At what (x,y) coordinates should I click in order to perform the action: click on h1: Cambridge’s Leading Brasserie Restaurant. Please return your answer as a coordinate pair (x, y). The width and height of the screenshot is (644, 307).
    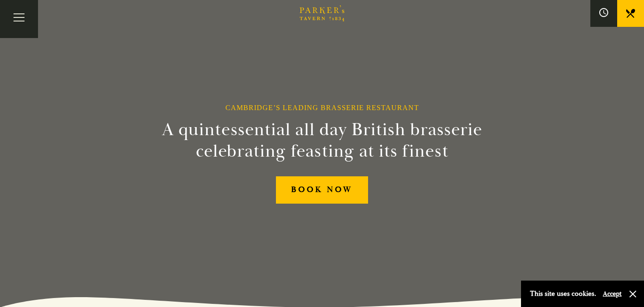
    Looking at the image, I should click on (322, 107).